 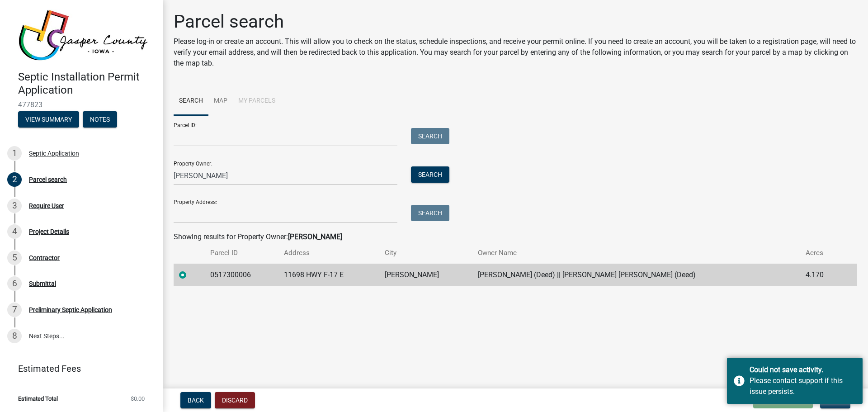 What do you see at coordinates (48, 180) in the screenshot?
I see `div: Parcel search` at bounding box center [48, 180].